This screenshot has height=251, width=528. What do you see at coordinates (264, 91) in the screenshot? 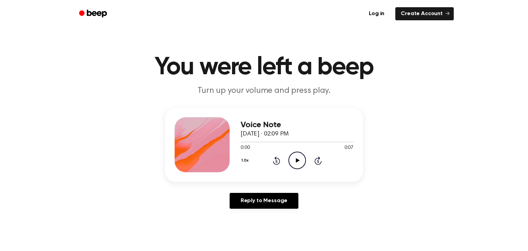
I see `p: Turn up your volume and press play.` at bounding box center [264, 91].